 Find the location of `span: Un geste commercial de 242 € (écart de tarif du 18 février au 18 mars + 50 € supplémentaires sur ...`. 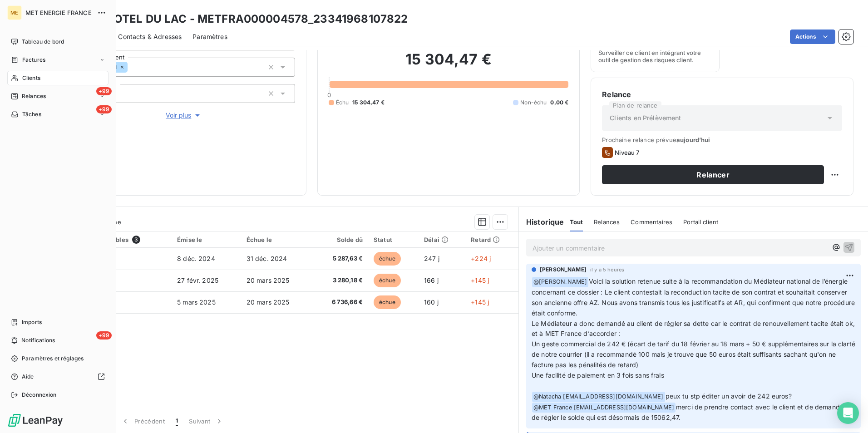

span: Un geste commercial de 242 € (écart de tarif du 18 février au 18 mars + 50 € supplémentaires sur ... is located at coordinates (694, 354).